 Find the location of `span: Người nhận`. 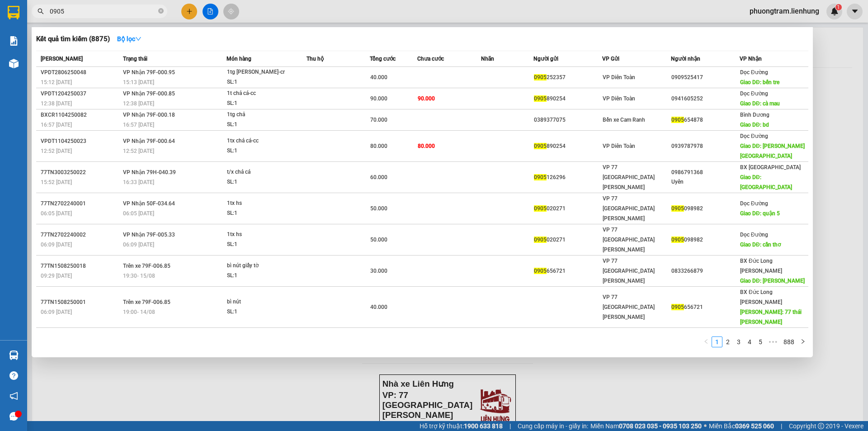

span: Người nhận is located at coordinates (685, 59).